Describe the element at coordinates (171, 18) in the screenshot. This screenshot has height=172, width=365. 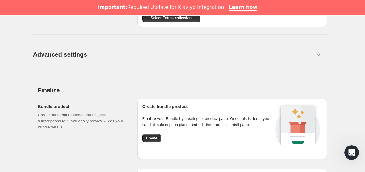
I see `button: Select Extras collection` at that location.